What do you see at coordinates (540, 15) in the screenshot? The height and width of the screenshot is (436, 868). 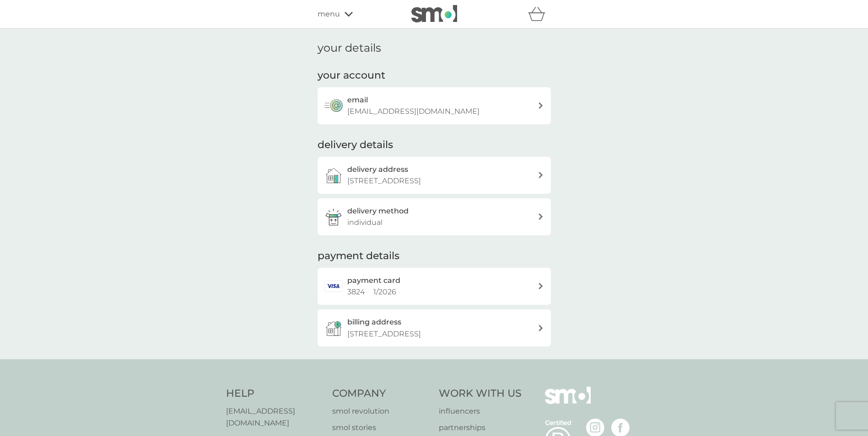 I see `div: basket` at bounding box center [540, 15].